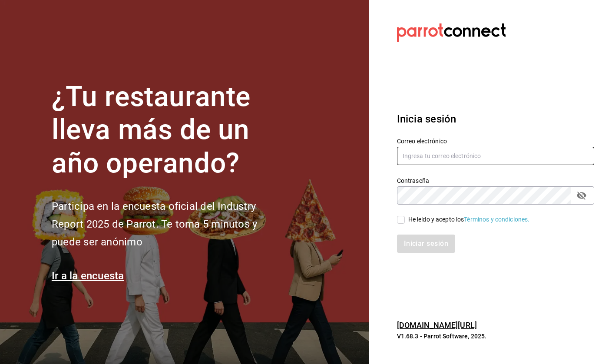  What do you see at coordinates (469, 219) in the screenshot?
I see `div: He leído y acepto los` at bounding box center [469, 219].